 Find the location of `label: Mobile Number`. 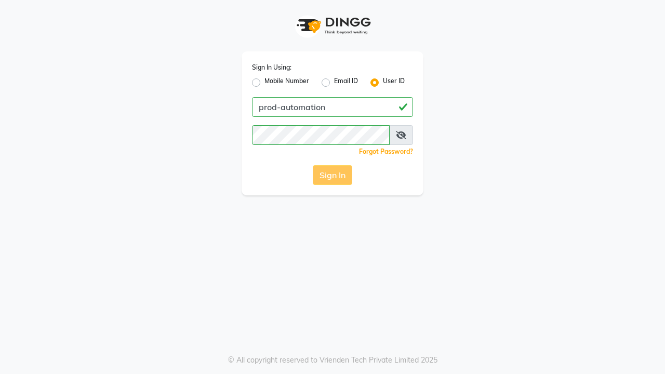

label: Mobile Number is located at coordinates (287, 83).